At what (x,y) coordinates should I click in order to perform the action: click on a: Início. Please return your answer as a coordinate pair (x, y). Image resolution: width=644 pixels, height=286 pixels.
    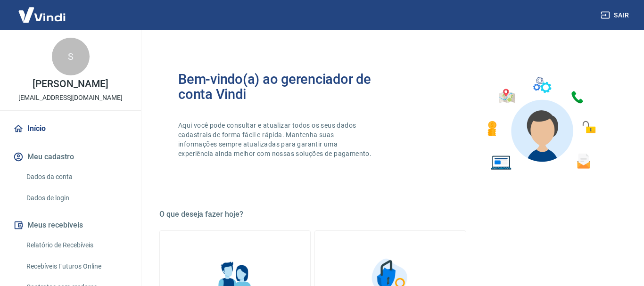
    Looking at the image, I should click on (70, 129).